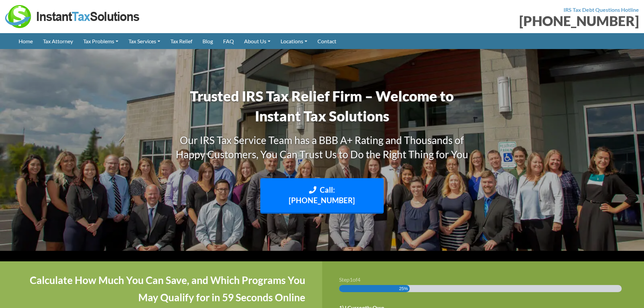  What do you see at coordinates (351, 279) in the screenshot?
I see `span: 1` at bounding box center [351, 279].